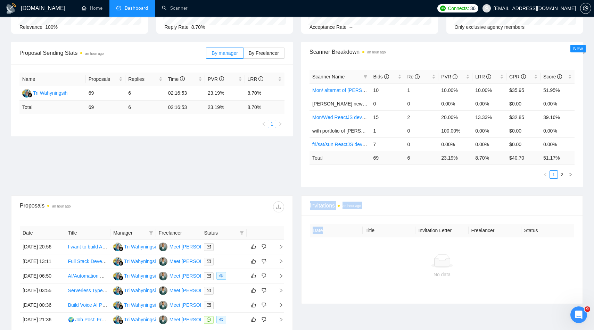 The height and width of the screenshot is (330, 594). I want to click on a: Build Voice AI Phone-Screener with ApplicantStack API Integration (Hiring/Recruiting), so click(160, 305).